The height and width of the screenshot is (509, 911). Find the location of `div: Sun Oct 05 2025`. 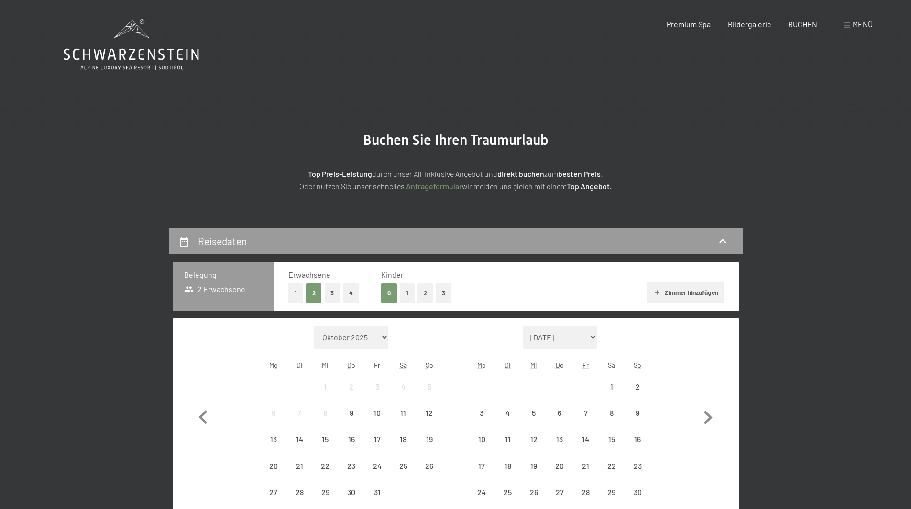

div: Sun Oct 05 2025 is located at coordinates (429, 387).